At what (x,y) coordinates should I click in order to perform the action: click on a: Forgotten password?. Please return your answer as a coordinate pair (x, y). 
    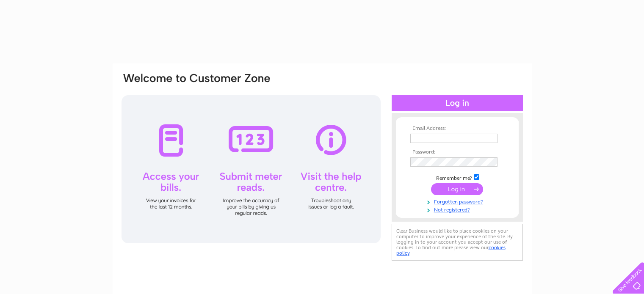
    Looking at the image, I should click on (458, 201).